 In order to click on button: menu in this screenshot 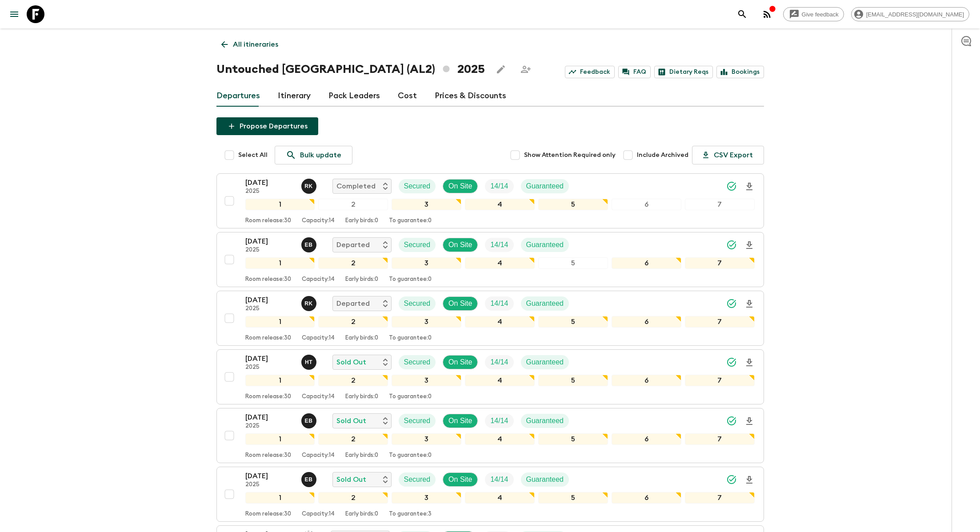, I will do `click(14, 14)`.